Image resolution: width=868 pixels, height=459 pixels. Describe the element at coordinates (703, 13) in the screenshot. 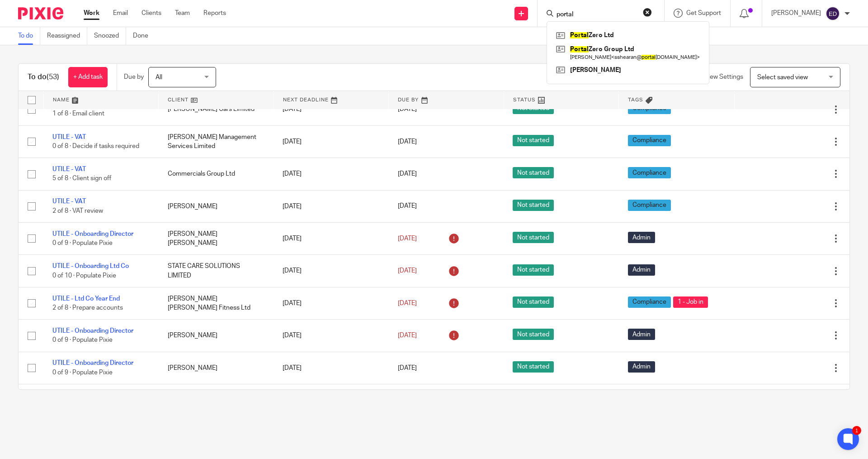

I see `span: Get Support` at that location.